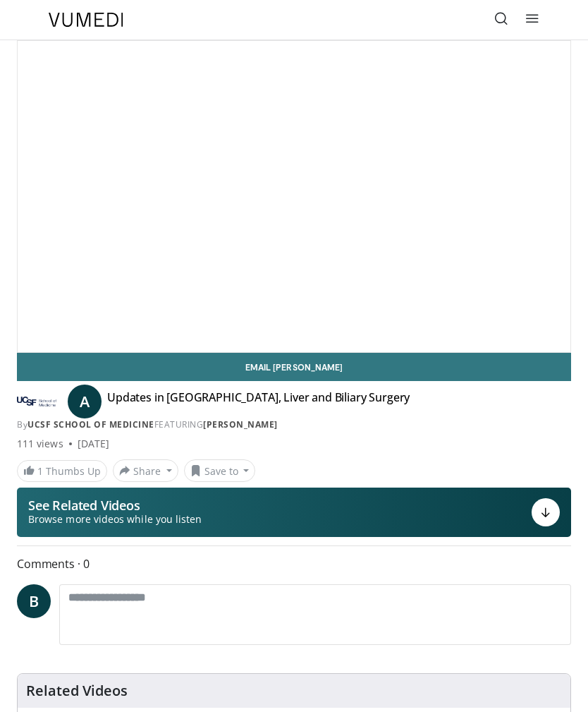  Describe the element at coordinates (40, 471) in the screenshot. I see `span: 1` at that location.